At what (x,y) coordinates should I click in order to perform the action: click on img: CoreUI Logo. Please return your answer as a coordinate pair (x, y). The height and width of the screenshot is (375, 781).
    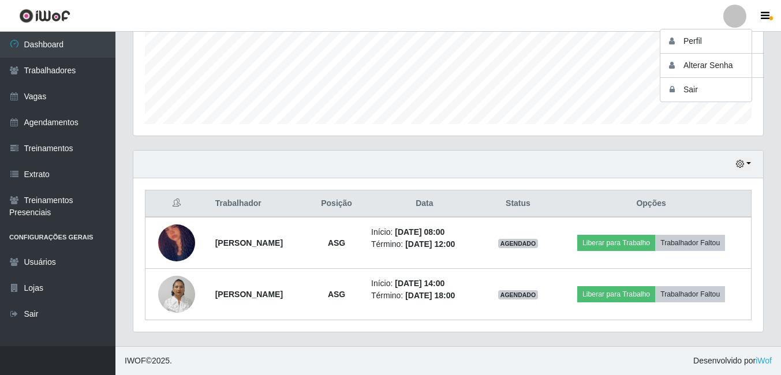
    Looking at the image, I should click on (44, 16).